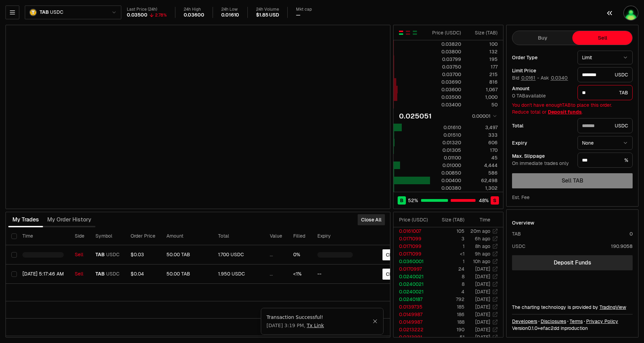 This screenshot has height=343, width=644. What do you see at coordinates (482, 105) in the screenshot?
I see `div: 50` at bounding box center [482, 105].